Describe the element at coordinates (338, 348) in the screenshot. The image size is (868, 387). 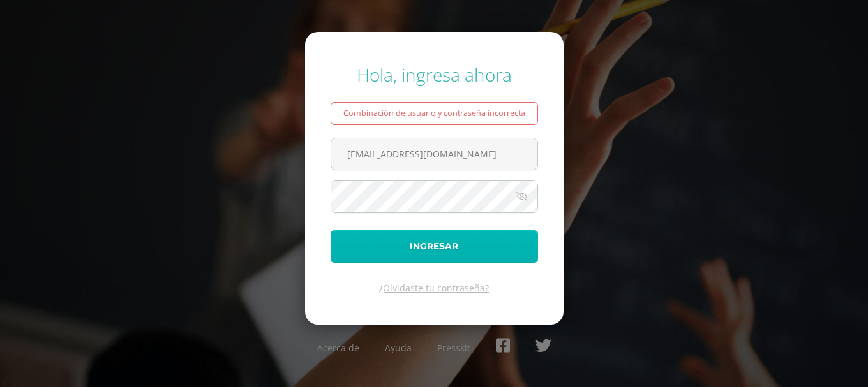
I see `a: Acerca de` at that location.